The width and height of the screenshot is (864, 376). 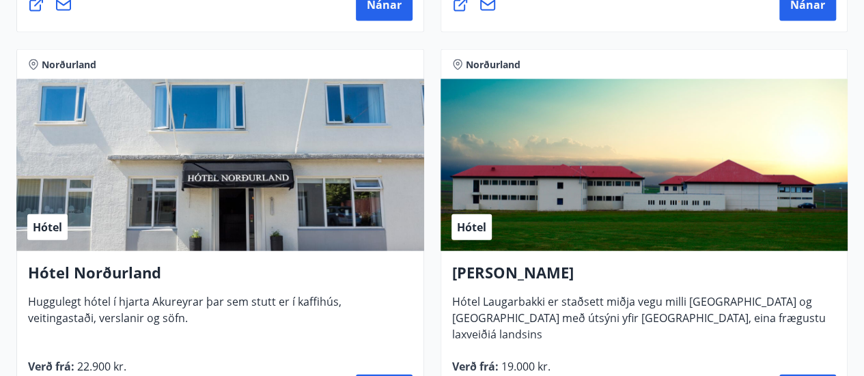 I want to click on span: 19.000 kr., so click(x=525, y=367).